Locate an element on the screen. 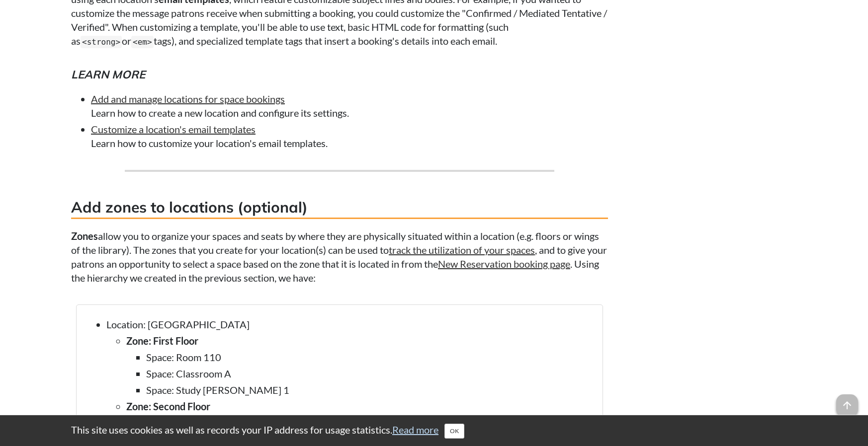 This screenshot has height=446, width=868. a: arrow_upward is located at coordinates (847, 401).